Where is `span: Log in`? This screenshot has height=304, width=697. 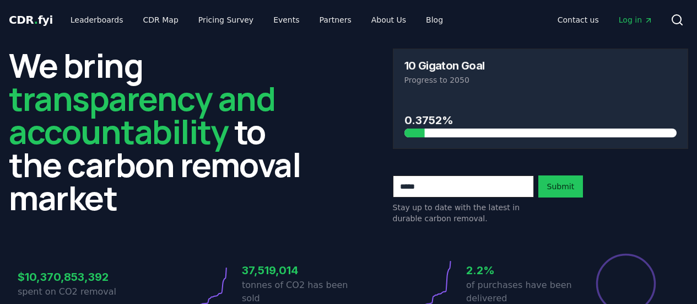 span: Log in is located at coordinates (636, 20).